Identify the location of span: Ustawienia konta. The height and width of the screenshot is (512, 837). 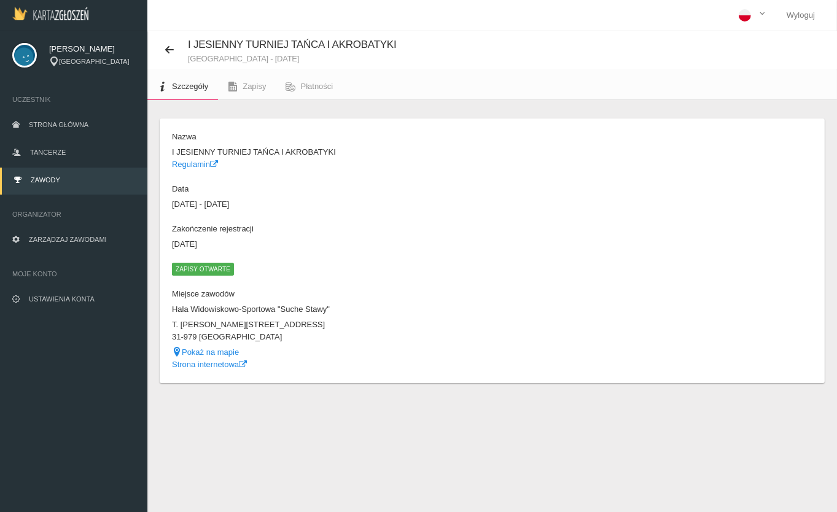
(61, 299).